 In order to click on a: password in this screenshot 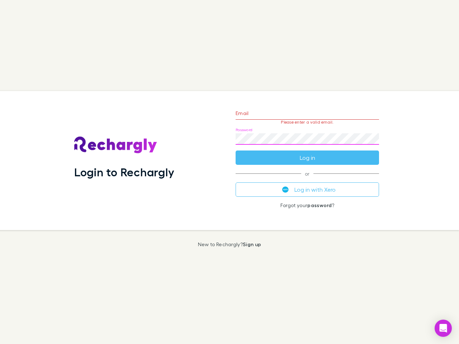, I will do `click(319, 205)`.